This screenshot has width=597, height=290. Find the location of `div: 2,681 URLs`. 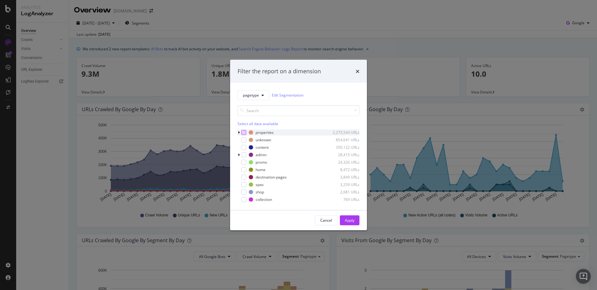

div: 2,681 URLs is located at coordinates (344, 192).